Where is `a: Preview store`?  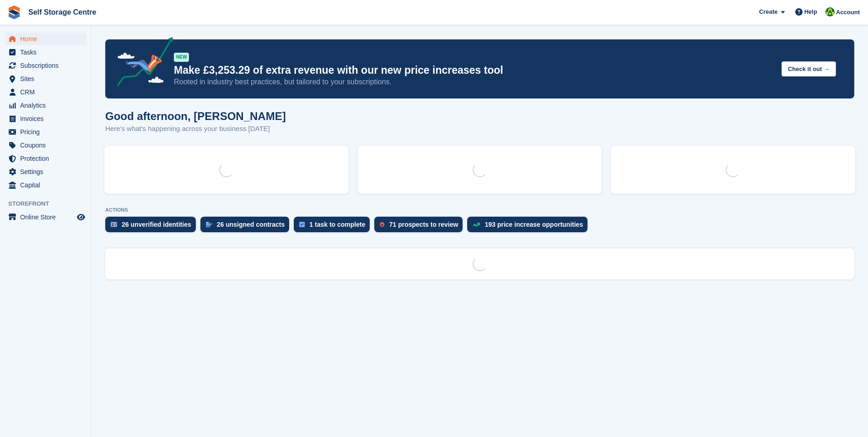 a: Preview store is located at coordinates (81, 217).